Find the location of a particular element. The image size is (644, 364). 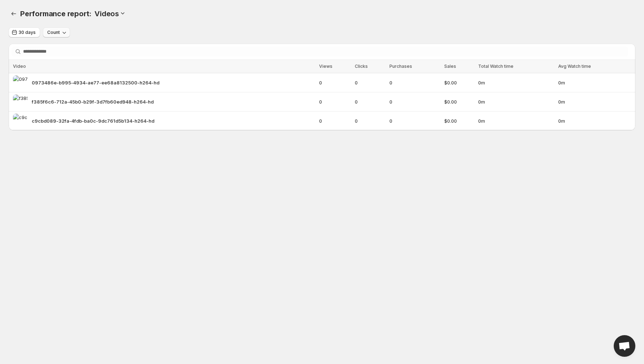

span: Clicks is located at coordinates (362, 66).